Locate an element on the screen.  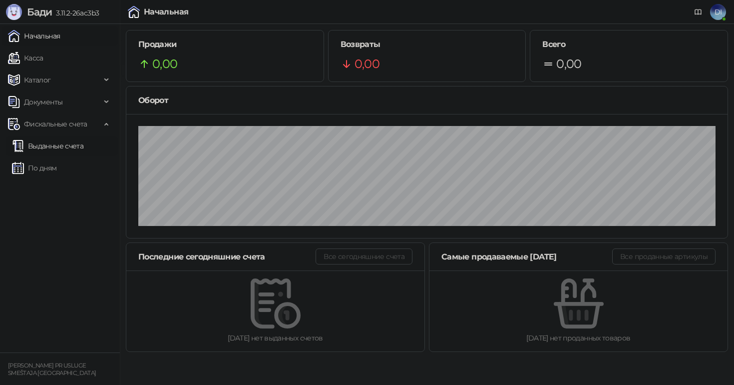
span: 3.11.2-26ac3b3 is located at coordinates (75, 13).